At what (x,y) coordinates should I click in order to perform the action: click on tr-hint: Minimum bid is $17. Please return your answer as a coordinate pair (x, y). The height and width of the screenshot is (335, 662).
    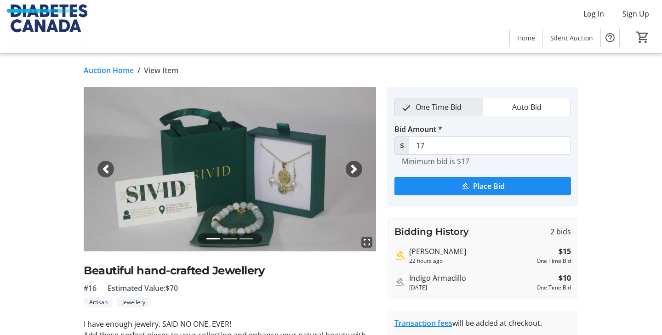
    Looking at the image, I should click on (435, 161).